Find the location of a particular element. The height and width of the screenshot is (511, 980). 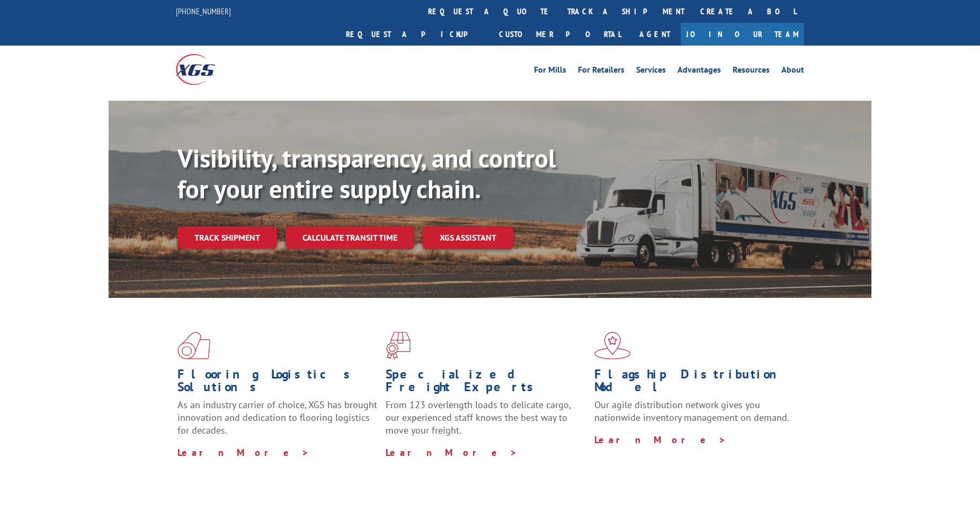

h1: Specialized Freight Experts is located at coordinates (486, 383).